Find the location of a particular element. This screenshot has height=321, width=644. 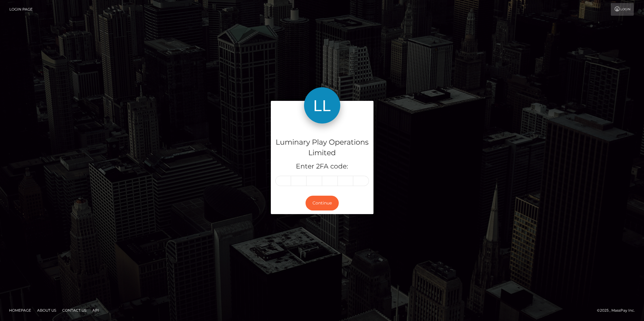

img: Luminary Play Operations Limited is located at coordinates (322, 105).